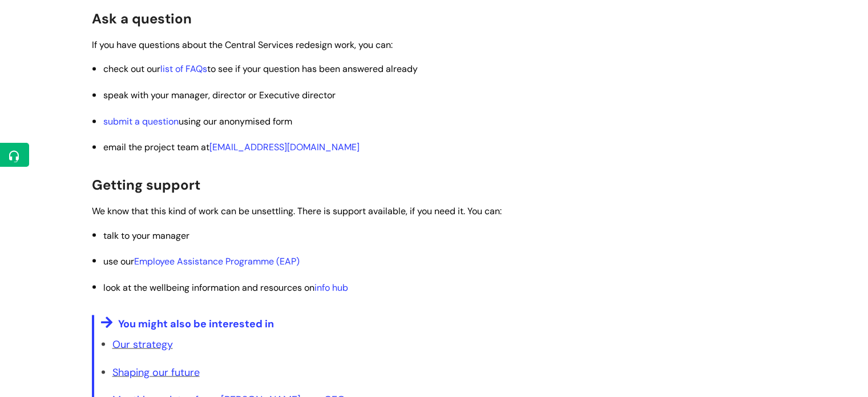 This screenshot has width=868, height=397. What do you see at coordinates (219, 95) in the screenshot?
I see `span: speak with your manager, director or Executive director` at bounding box center [219, 95].